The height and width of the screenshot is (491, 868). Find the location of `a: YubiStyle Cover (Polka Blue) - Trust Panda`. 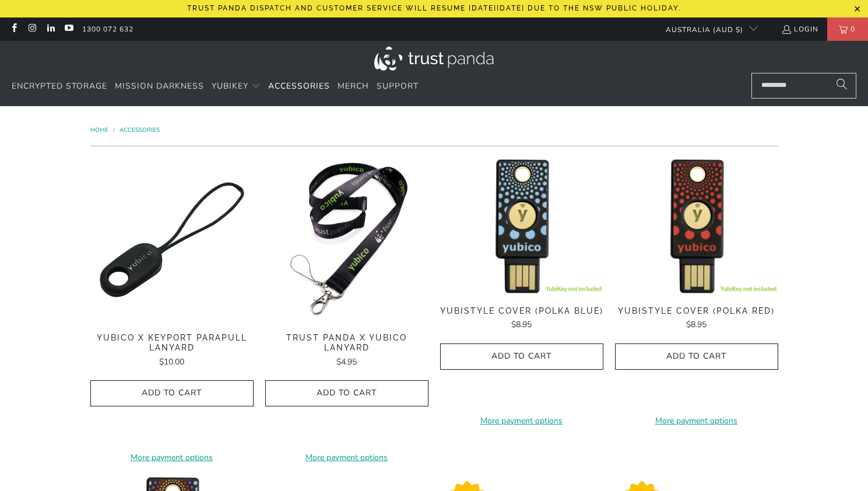

a: YubiStyle Cover (Polka Blue) - Trust Panda is located at coordinates (522, 226).